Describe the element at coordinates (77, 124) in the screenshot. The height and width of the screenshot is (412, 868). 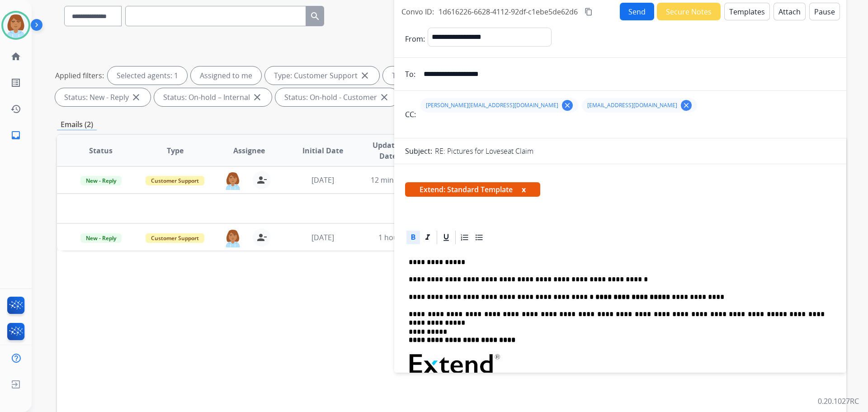
I see `p: Emails (2)` at that location.